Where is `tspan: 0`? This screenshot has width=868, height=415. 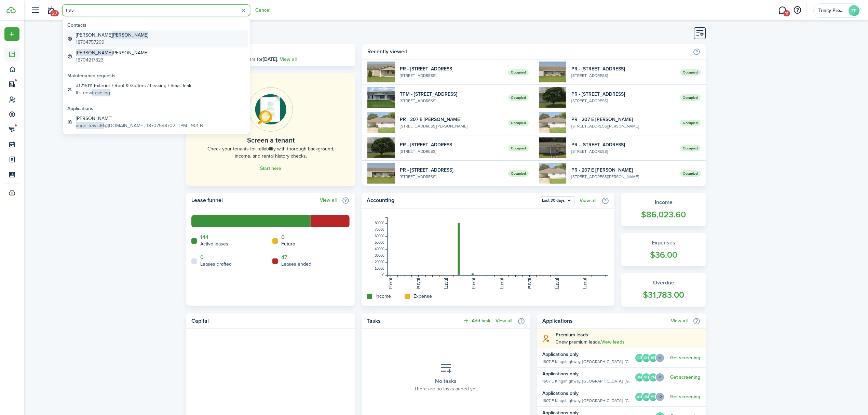
tspan: 0 is located at coordinates (384, 275).